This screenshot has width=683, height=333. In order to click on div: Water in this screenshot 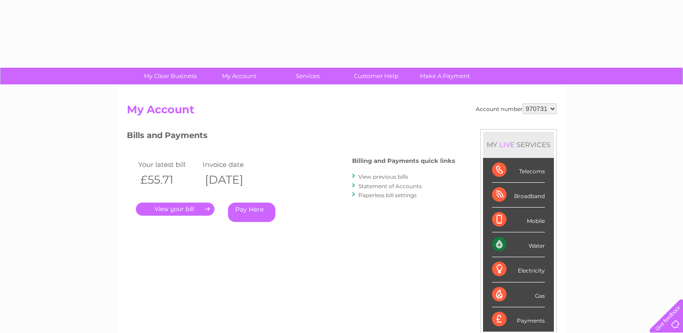, I will do `click(518, 245)`.